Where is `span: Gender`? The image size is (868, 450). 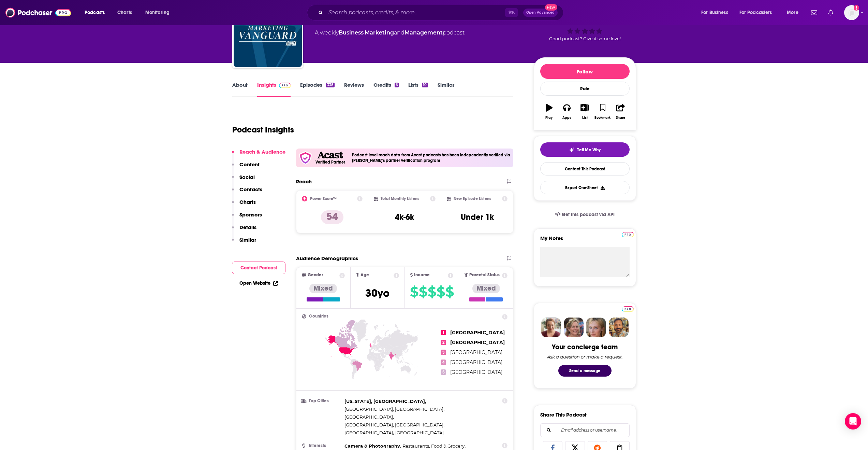
span: Gender is located at coordinates (316, 274).